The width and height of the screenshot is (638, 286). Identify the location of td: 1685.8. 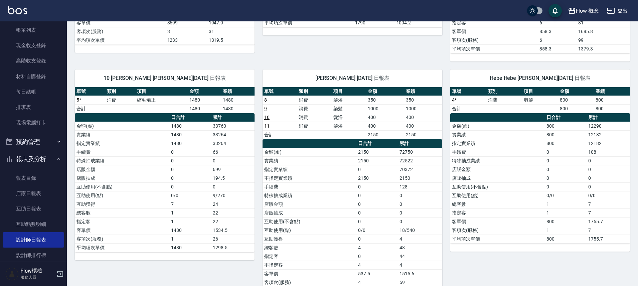
(603, 31).